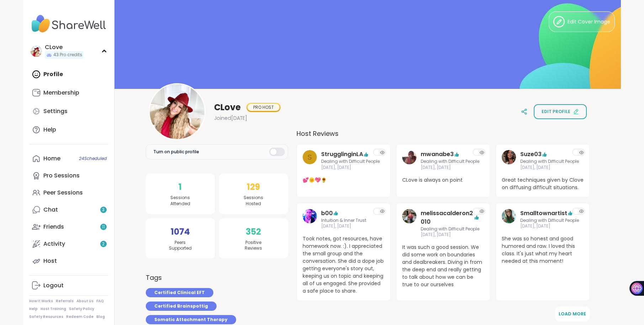 This screenshot has height=325, width=644. Describe the element at coordinates (180, 246) in the screenshot. I see `span: Peers Supported` at that location.